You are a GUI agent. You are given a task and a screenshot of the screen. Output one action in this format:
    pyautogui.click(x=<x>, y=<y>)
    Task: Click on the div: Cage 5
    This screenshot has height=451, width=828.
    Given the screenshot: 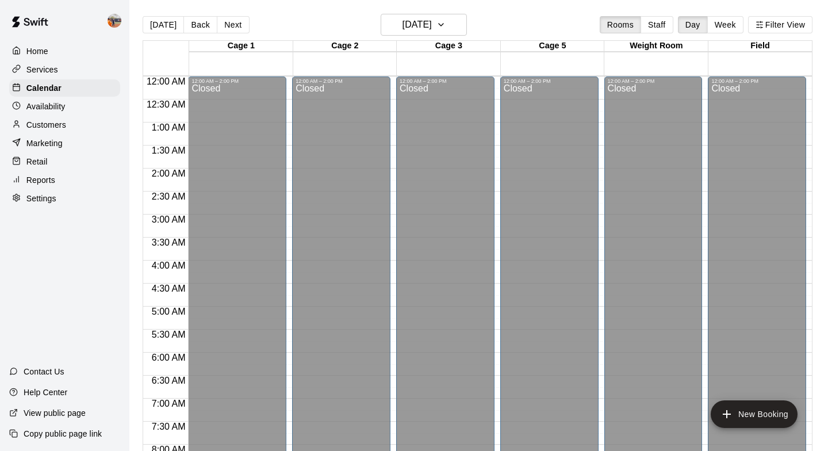 What is the action you would take?
    pyautogui.click(x=553, y=46)
    